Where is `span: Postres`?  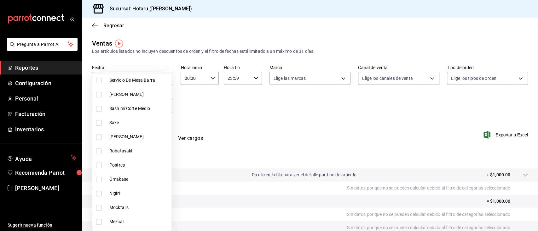 span: Postres is located at coordinates (139, 165).